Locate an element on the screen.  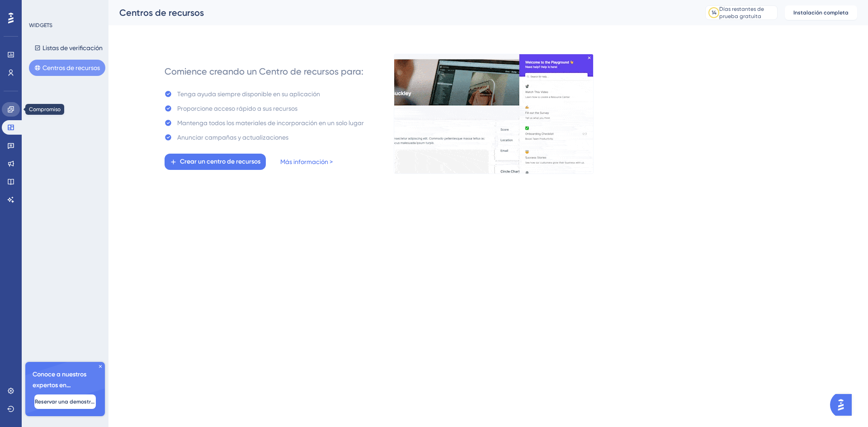
font: Mantenga todos los materiales de incorporación en un solo lugar is located at coordinates (270, 123).